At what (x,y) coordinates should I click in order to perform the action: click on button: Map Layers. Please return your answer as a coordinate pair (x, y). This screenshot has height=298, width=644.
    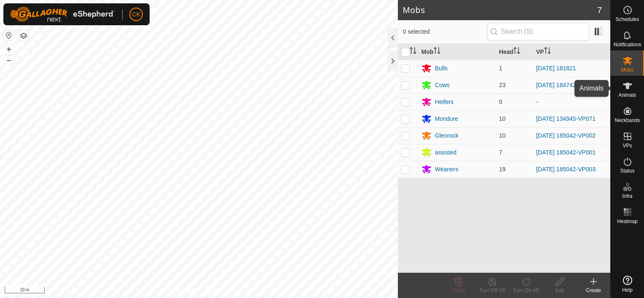
    Looking at the image, I should click on (24, 36).